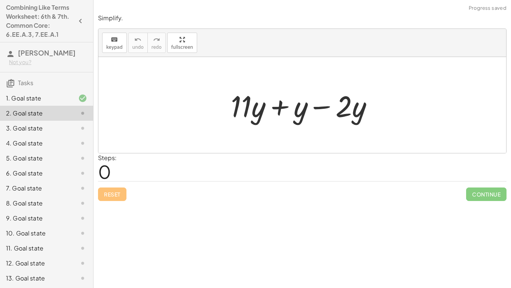 The width and height of the screenshot is (511, 288). Describe the element at coordinates (36, 173) in the screenshot. I see `div: 6. Goal state` at that location.